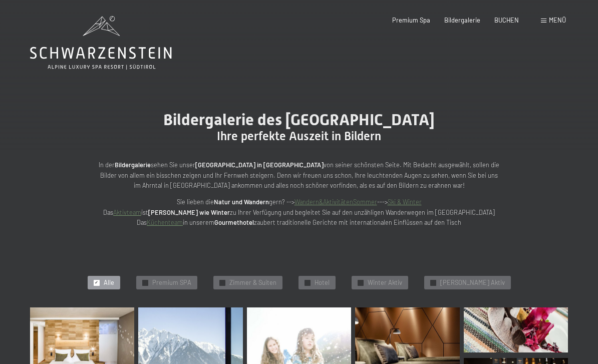 This screenshot has width=598, height=364. What do you see at coordinates (108, 283) in the screenshot?
I see `span: Alle` at bounding box center [108, 283].